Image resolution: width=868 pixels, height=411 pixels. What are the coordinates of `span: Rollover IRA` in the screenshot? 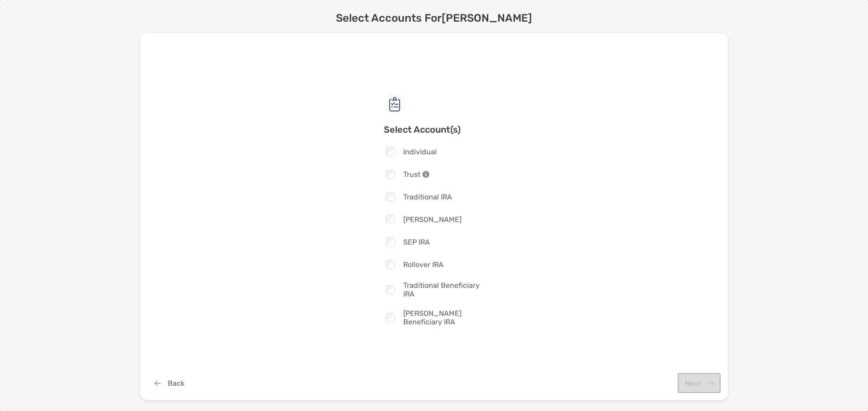 It's located at (423, 265).